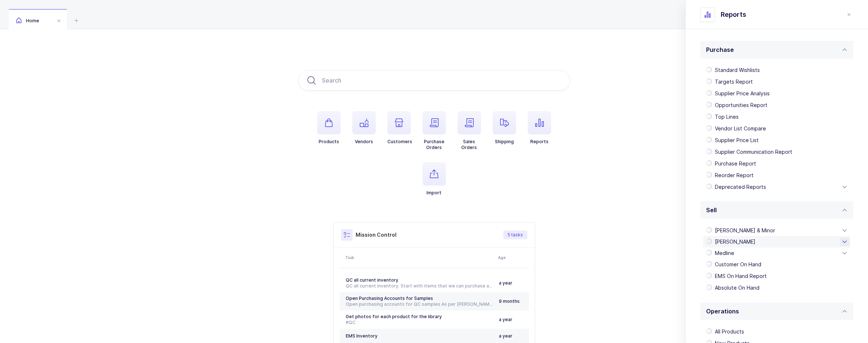  What do you see at coordinates (512, 258) in the screenshot?
I see `div: Age` at bounding box center [512, 258].